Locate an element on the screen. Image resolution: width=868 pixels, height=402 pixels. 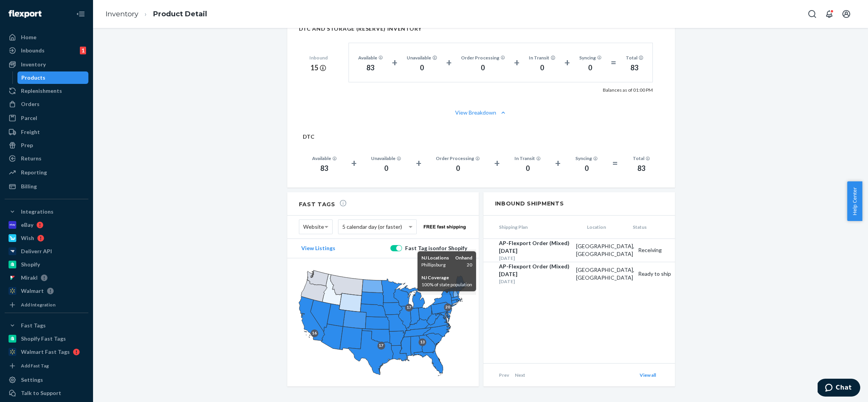
th: Onhand is located at coordinates (461, 257).